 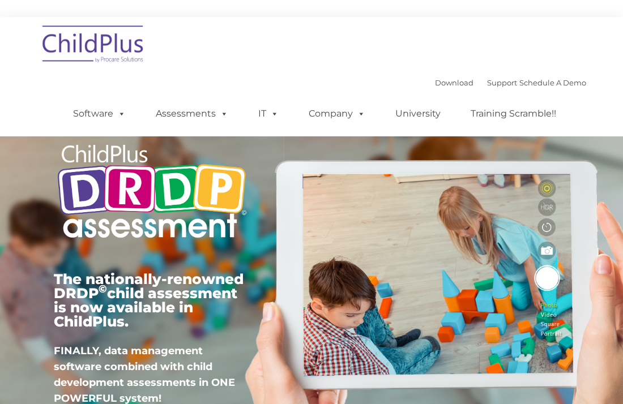 What do you see at coordinates (93, 46) in the screenshot?
I see `img: ChildPlus by Procare Solutions` at bounding box center [93, 46].